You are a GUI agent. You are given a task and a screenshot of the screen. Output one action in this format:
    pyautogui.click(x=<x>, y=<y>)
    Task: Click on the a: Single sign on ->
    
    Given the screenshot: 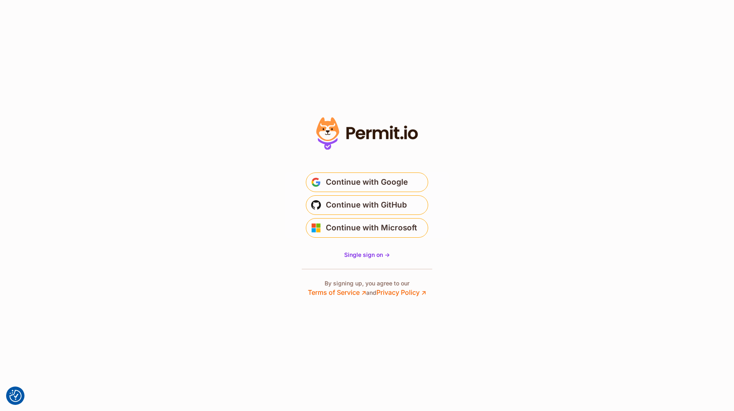 What is the action you would take?
    pyautogui.click(x=367, y=255)
    